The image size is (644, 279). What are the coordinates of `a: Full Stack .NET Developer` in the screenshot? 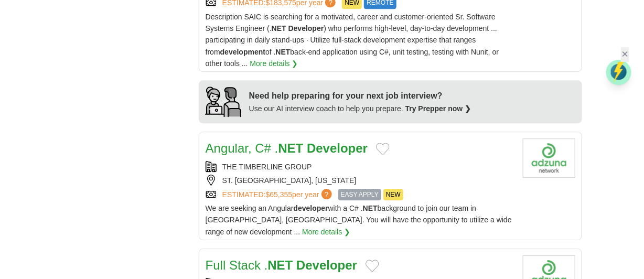 It's located at (281, 265).